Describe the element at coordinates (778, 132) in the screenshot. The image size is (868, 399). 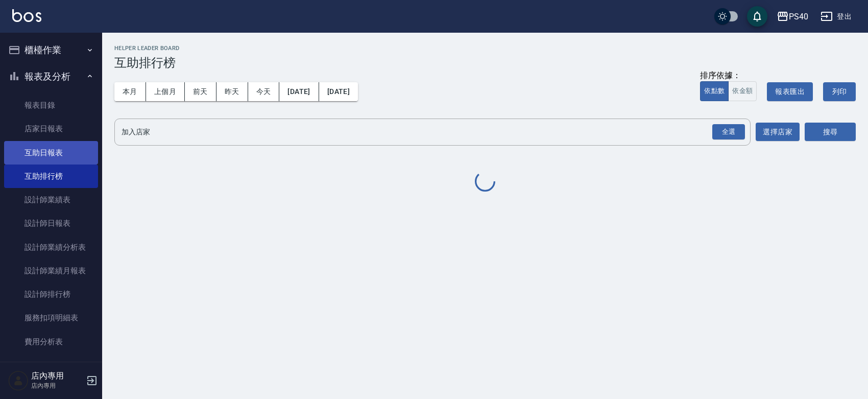
I see `button: 選擇店家` at that location.